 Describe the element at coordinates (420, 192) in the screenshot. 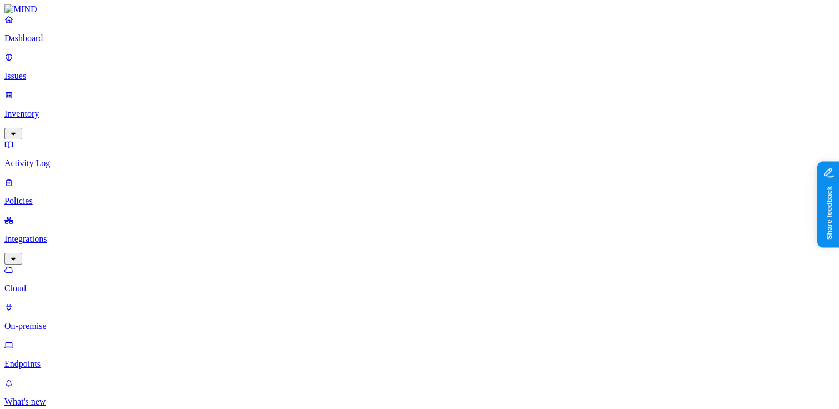

I see `a: Policies` at that location.